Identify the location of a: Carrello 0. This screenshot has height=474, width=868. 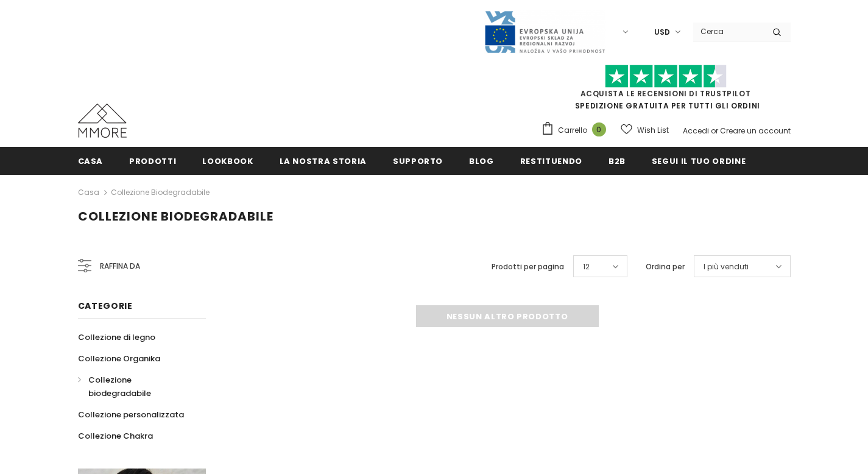
(576, 131).